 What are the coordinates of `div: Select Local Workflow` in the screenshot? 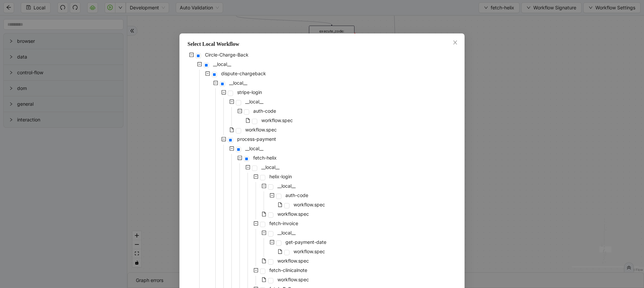 It's located at (322, 44).